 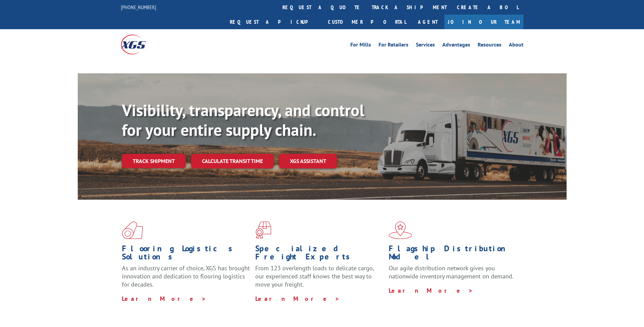 I want to click on a: Request a pickup, so click(x=274, y=22).